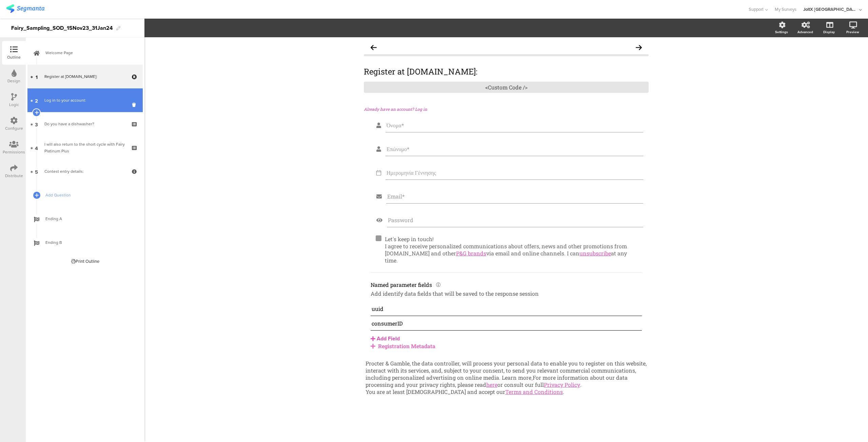  I want to click on div: I will also return to the short cycle with Fairy Platinum Plus, so click(85, 148).